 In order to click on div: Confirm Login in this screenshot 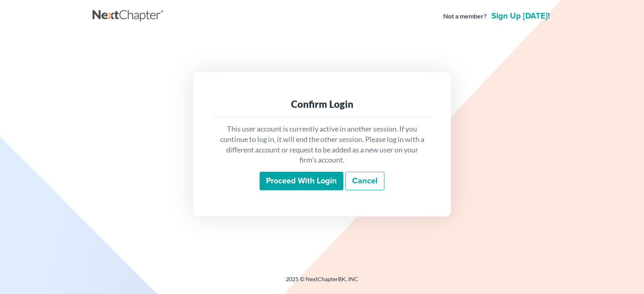, I will do `click(322, 104)`.